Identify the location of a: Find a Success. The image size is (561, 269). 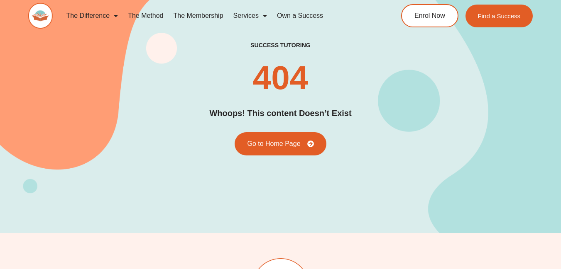
(499, 16).